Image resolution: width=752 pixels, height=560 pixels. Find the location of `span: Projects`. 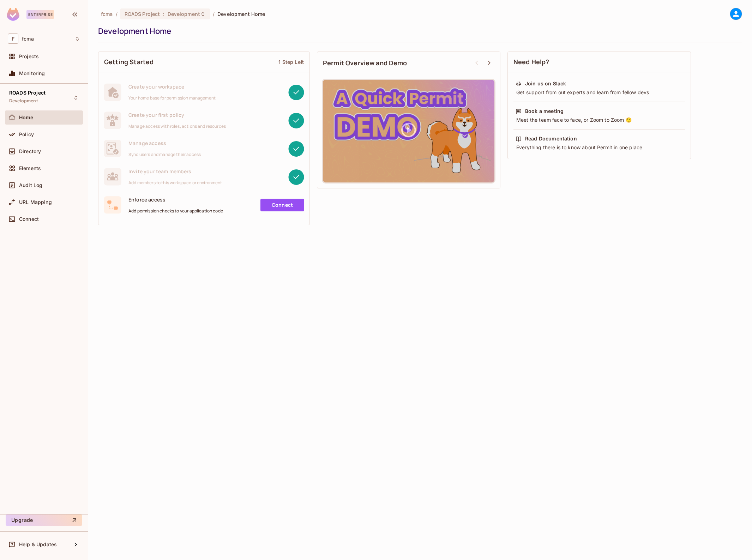

span: Projects is located at coordinates (29, 57).